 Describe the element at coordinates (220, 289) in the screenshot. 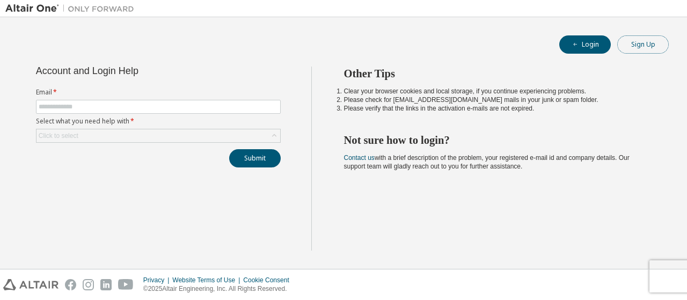

I see `p: © 2025 Altair Engineering, Inc. All Rights Reserved.` at that location.